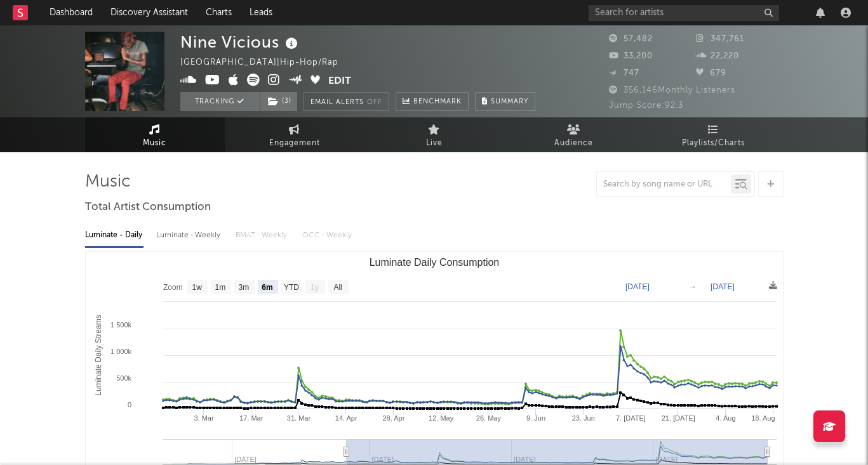 The height and width of the screenshot is (465, 868). I want to click on span: Audience, so click(573, 144).